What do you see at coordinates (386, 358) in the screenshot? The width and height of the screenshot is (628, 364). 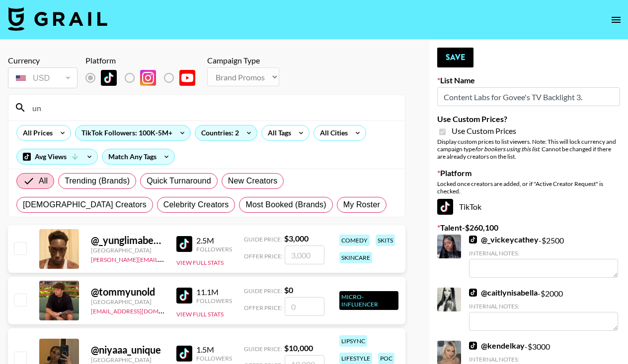 I see `div: poc` at bounding box center [386, 358].